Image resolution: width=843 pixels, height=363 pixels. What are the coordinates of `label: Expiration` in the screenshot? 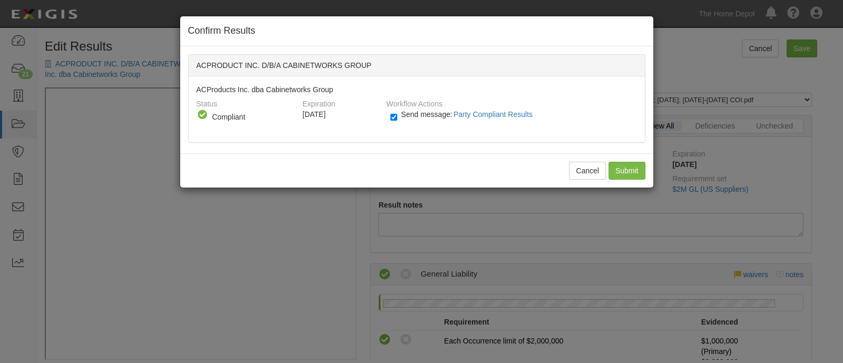 It's located at (319, 102).